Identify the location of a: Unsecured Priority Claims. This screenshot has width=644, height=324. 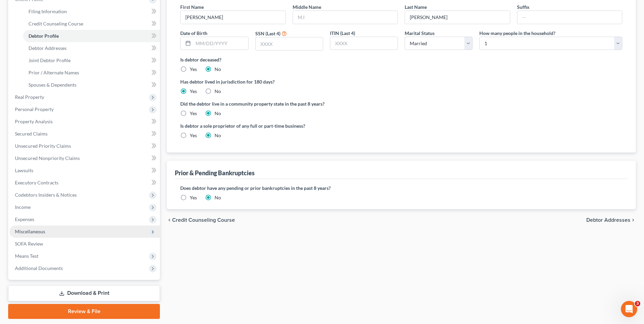
(85, 146).